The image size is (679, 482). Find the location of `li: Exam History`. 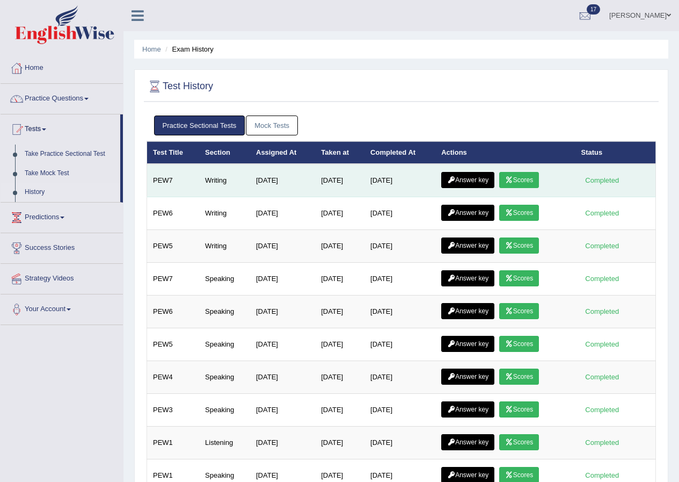

li: Exam History is located at coordinates (188, 49).